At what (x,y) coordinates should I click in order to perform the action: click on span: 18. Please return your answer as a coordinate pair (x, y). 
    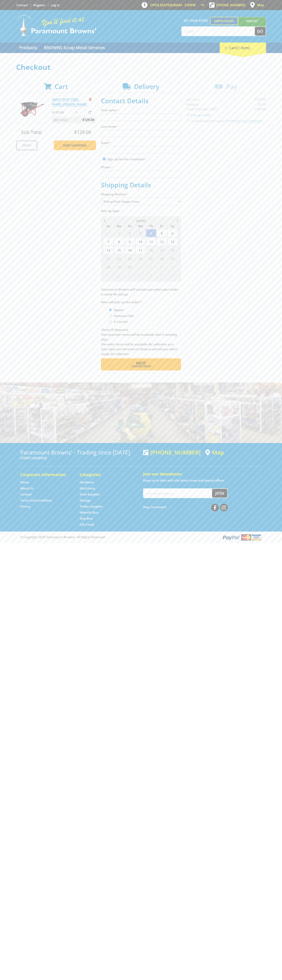
    Looking at the image, I should click on (151, 250).